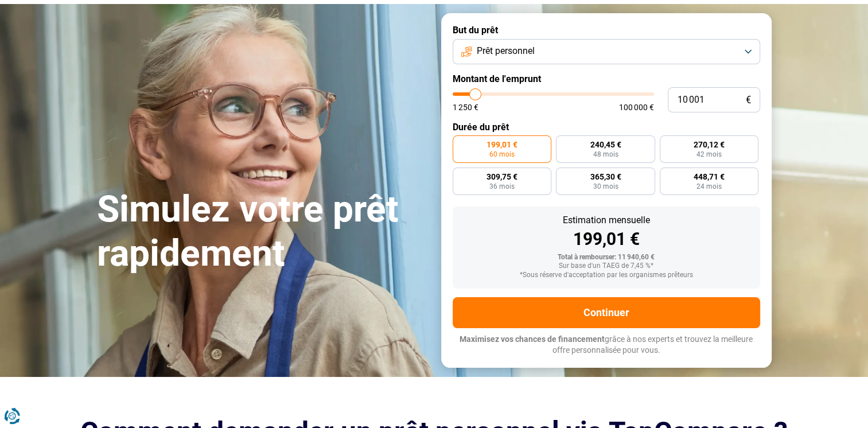 Image resolution: width=868 pixels, height=428 pixels. I want to click on span: 199,01 €, so click(502, 145).